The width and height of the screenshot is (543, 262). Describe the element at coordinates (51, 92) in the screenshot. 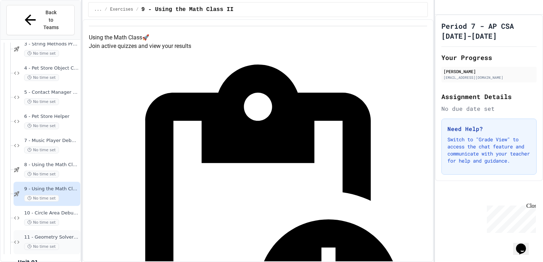

I see `span: 5 - Contact Manager Debug` at that location.